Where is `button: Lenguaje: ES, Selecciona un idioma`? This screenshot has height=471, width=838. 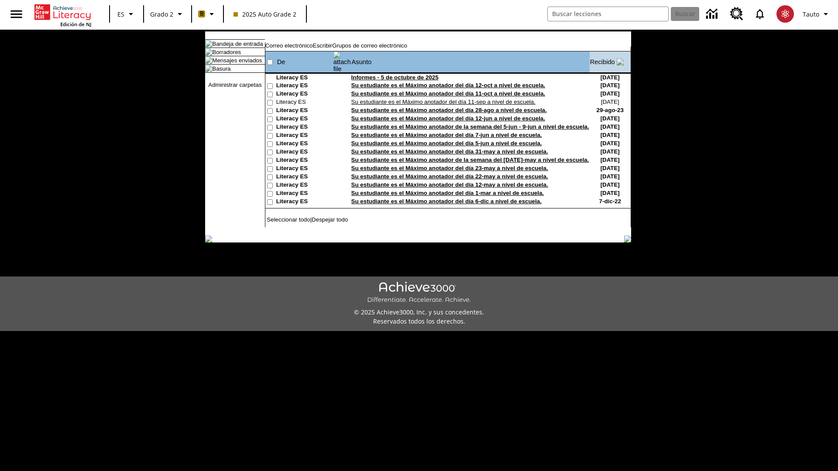 button: Lenguaje: ES, Selecciona un idioma is located at coordinates (127, 14).